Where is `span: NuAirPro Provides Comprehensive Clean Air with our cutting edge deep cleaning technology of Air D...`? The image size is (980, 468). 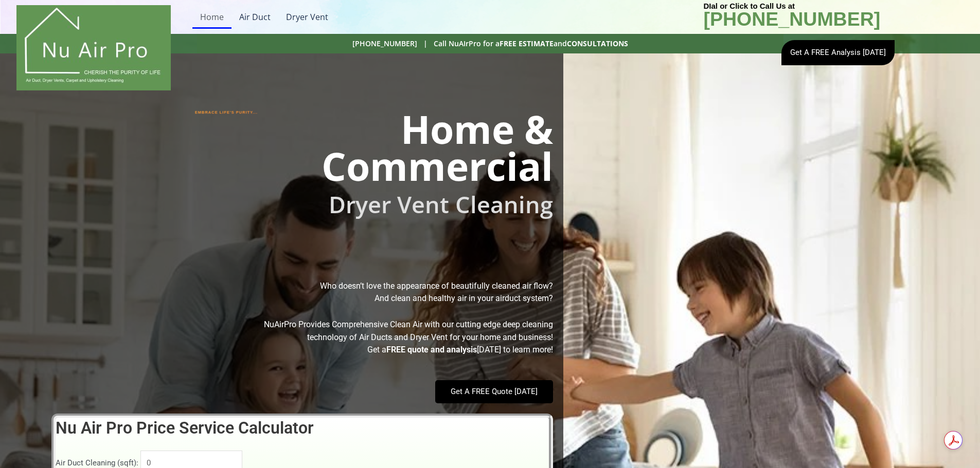 span: NuAirPro Provides Comprehensive Clean Air with our cutting edge deep cleaning technology of Air D... is located at coordinates (409, 331).